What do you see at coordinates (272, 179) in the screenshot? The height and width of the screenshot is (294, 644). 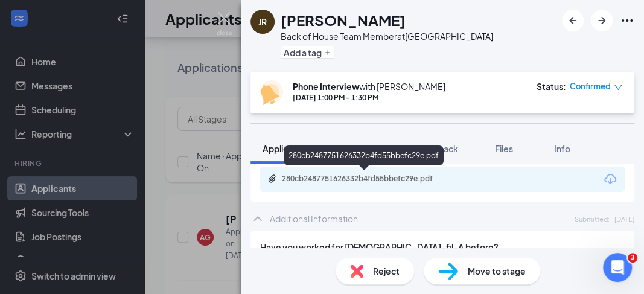 I see `svg: Paperclip` at bounding box center [272, 179].